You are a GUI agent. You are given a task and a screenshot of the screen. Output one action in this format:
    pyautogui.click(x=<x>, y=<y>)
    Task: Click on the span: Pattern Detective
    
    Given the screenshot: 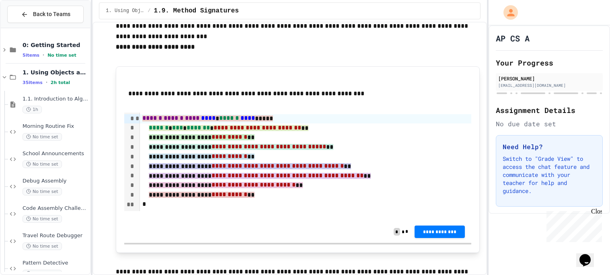 What is the action you would take?
    pyautogui.click(x=55, y=263)
    